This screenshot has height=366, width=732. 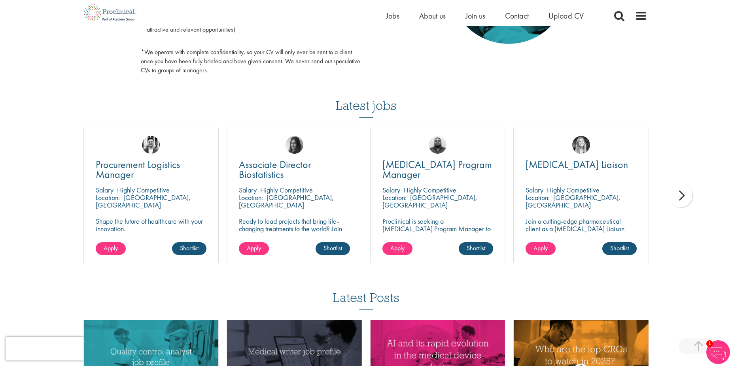 I want to click on a: Associate Director Biostatistics, so click(x=294, y=170).